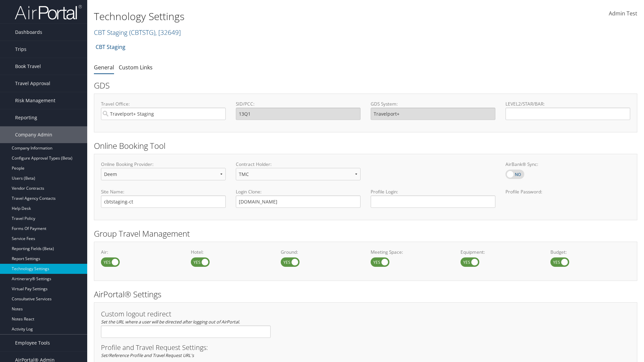 This screenshot has width=644, height=362. What do you see at coordinates (275, 17) in the screenshot?
I see `h1: Technology Settings` at bounding box center [275, 17].